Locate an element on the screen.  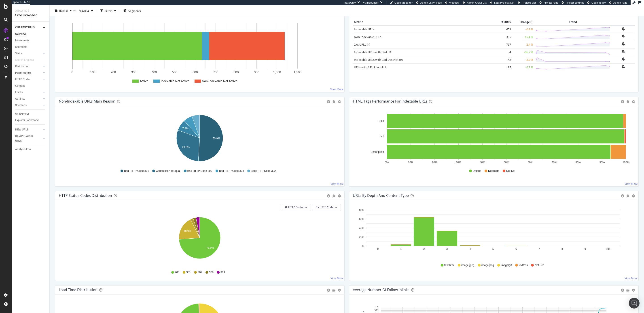
button: Segments is located at coordinates (132, 11).